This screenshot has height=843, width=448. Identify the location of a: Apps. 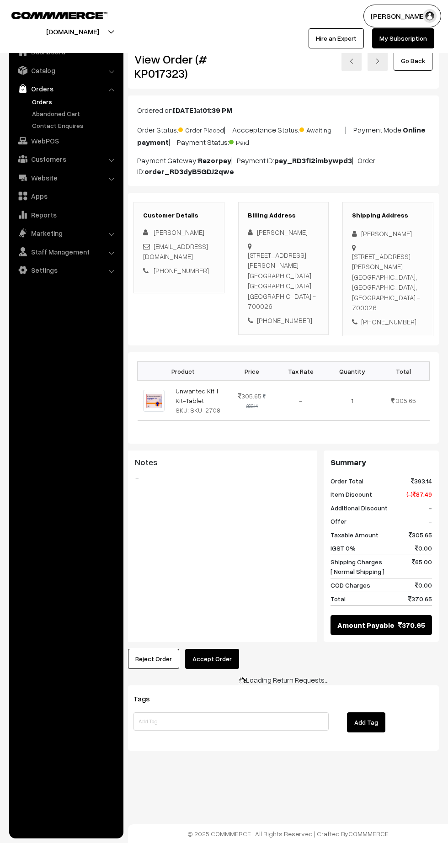
(66, 196).